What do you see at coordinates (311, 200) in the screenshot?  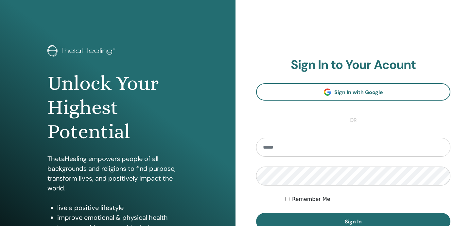 I see `label: Remember Me` at bounding box center [311, 200].